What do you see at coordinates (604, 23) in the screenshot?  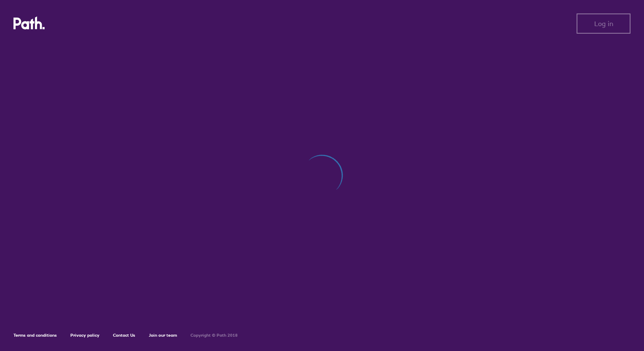 I see `span: Log in` at bounding box center [604, 23].